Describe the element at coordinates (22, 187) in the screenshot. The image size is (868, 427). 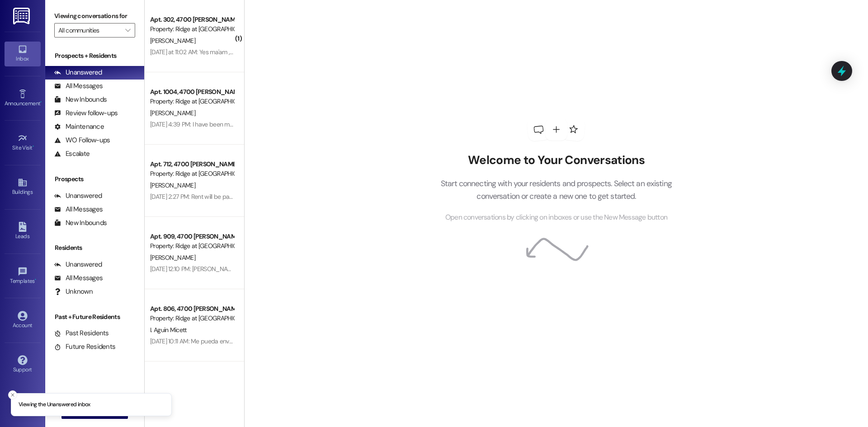
I see `a: Buildings` at that location.